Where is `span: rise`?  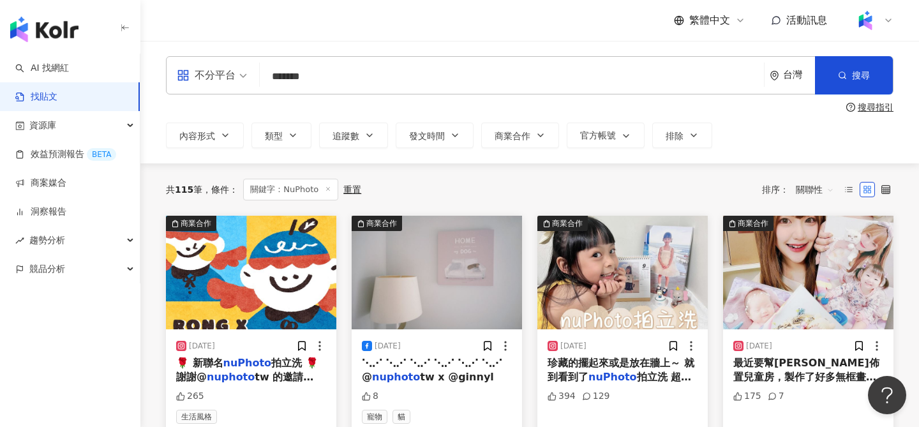
span: rise is located at coordinates (20, 240).